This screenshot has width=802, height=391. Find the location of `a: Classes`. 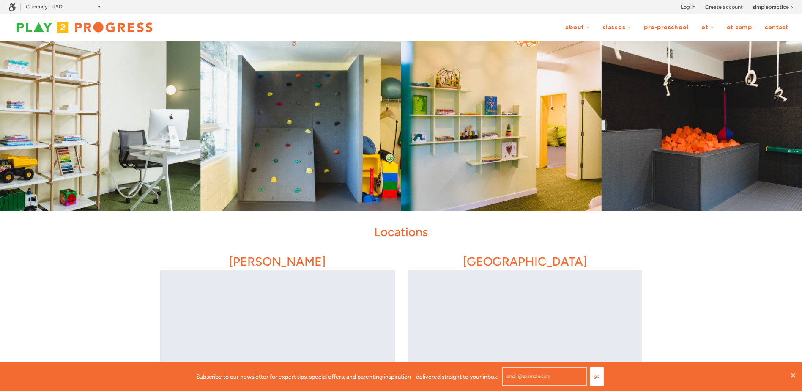

a: Classes is located at coordinates (617, 27).